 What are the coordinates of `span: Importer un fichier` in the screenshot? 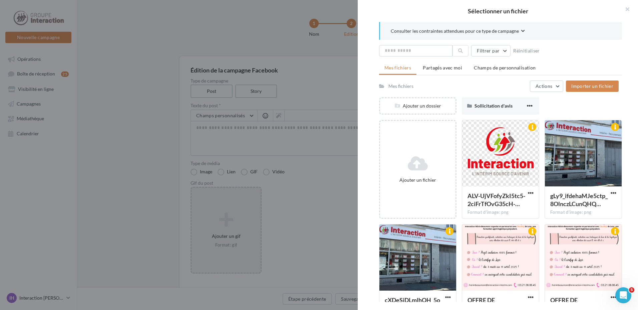 It's located at (592, 86).